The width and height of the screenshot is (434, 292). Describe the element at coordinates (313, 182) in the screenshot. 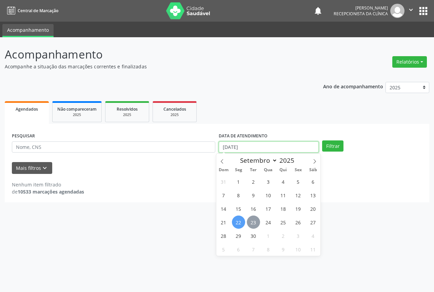

I see `span: Setembro 6, 2025` at that location.